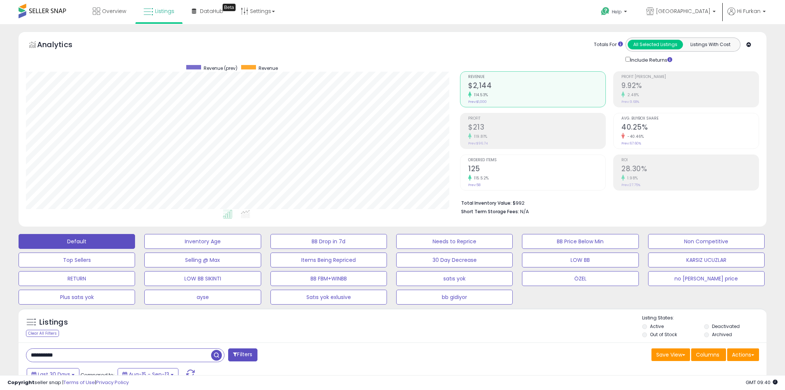 This screenshot has height=390, width=785. I want to click on small: Prev: 9.68%, so click(630, 102).